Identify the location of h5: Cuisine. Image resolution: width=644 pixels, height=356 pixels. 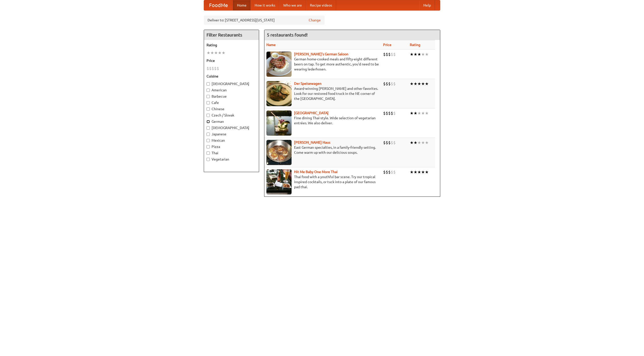
(231, 77).